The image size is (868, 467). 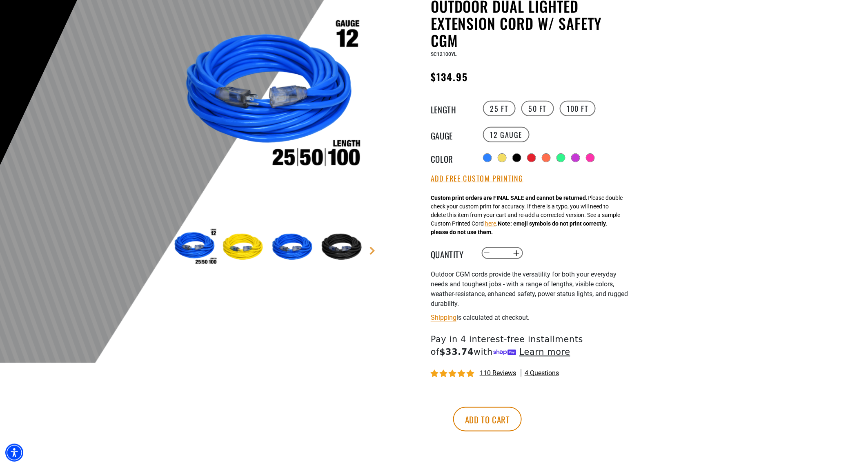 What do you see at coordinates (451, 109) in the screenshot?
I see `legend: Length` at bounding box center [451, 109].